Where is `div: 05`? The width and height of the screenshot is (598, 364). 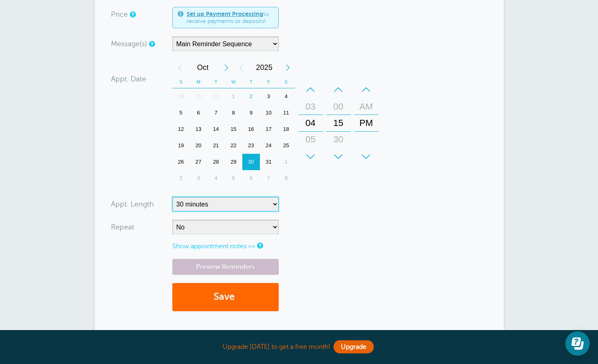
div: 05 is located at coordinates (311, 140).